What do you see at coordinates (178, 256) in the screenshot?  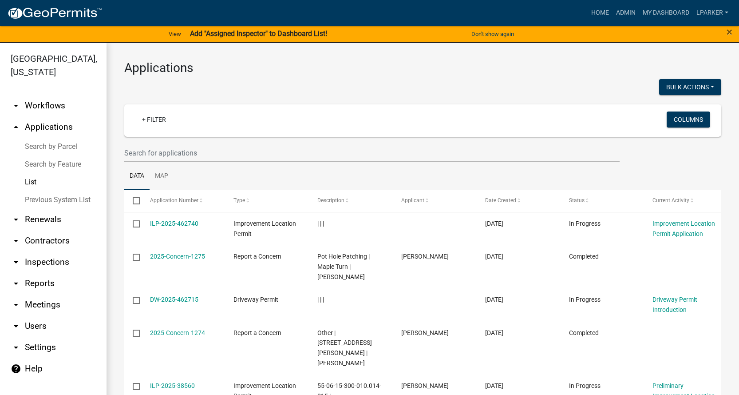 I see `a: 2025-Concern-1275` at bounding box center [178, 256].